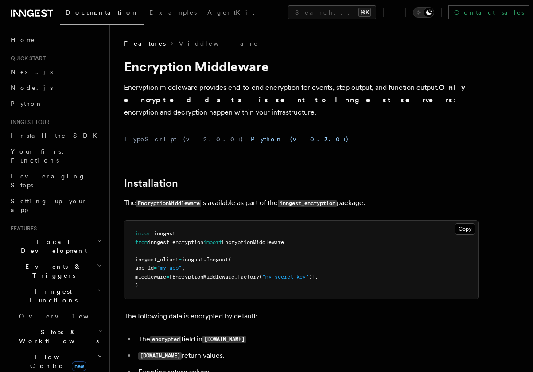 The height and width of the screenshot is (372, 533). Describe the element at coordinates (231, 12) in the screenshot. I see `span: AgentKit` at that location.